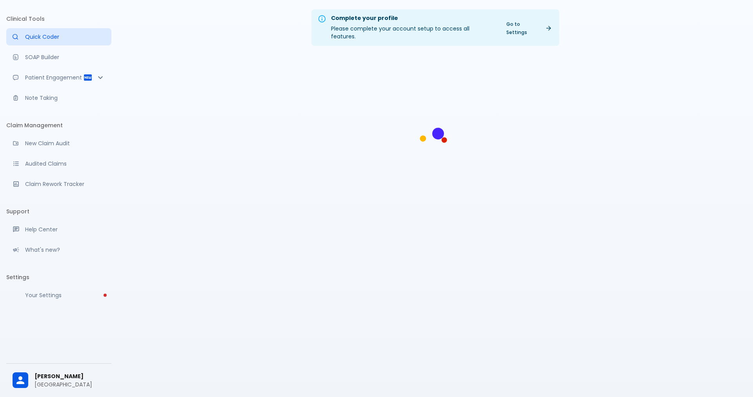 Image resolution: width=753 pixels, height=397 pixels. Describe the element at coordinates (528, 28) in the screenshot. I see `a: Go to Settings` at that location.